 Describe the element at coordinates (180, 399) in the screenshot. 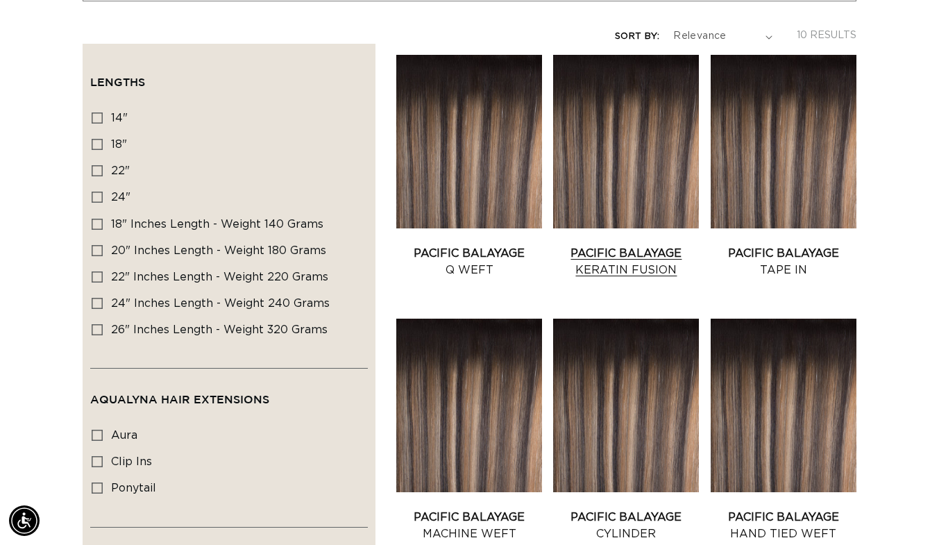

I see `span: AquaLyna Hair Extensions` at that location.